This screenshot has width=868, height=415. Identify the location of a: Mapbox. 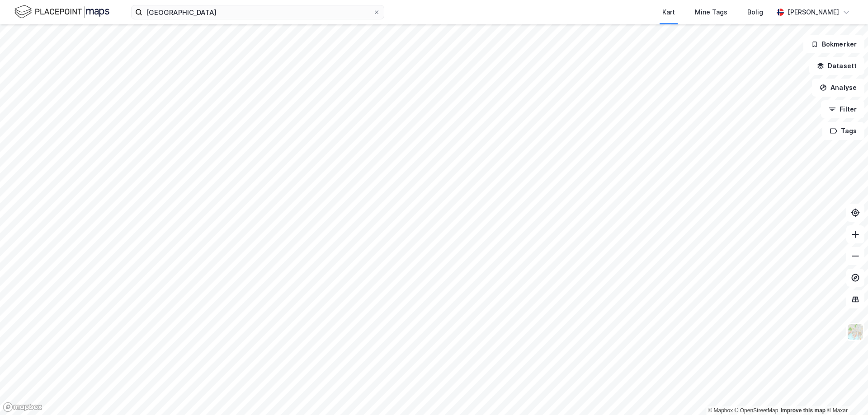
(720, 410).